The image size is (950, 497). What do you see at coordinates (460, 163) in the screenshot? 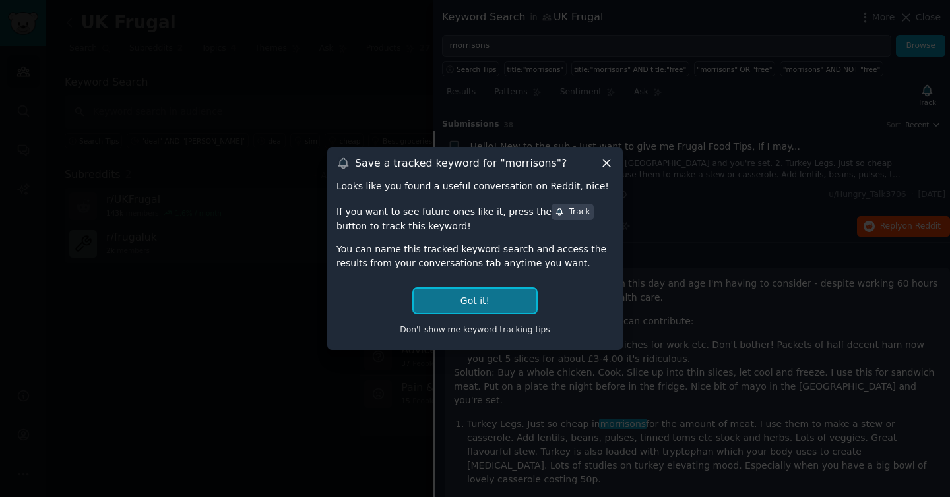
I see `h3: Save a tracked keyword for " morrisons "?` at bounding box center [460, 163].